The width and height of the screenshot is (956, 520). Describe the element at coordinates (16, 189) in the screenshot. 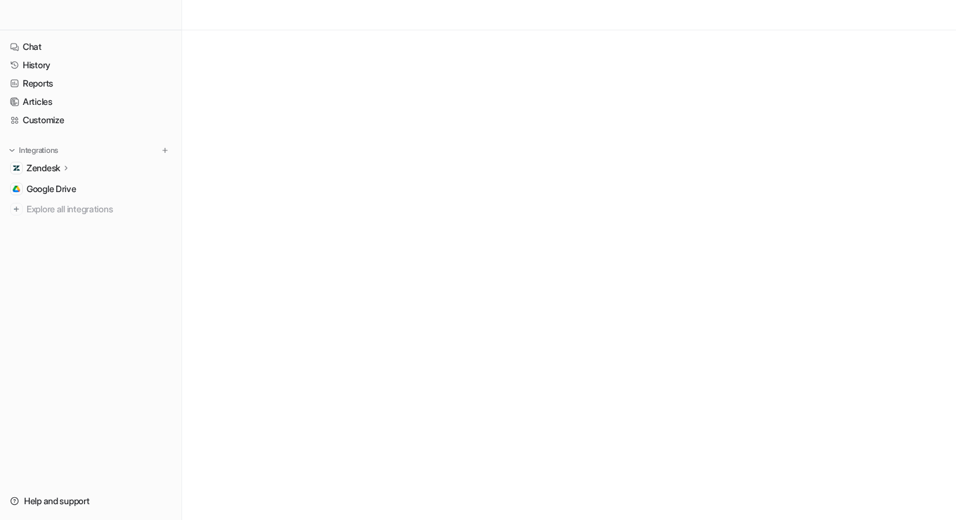

I see `img: Google Drive` at that location.